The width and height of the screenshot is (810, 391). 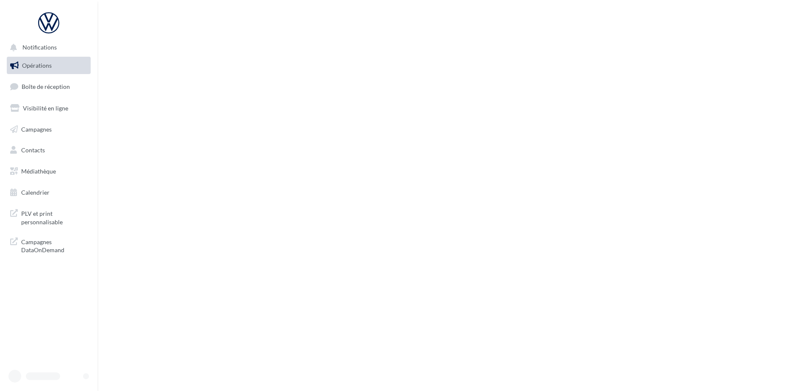 What do you see at coordinates (49, 245) in the screenshot?
I see `a: Campagnes DataOnDemand` at bounding box center [49, 245].